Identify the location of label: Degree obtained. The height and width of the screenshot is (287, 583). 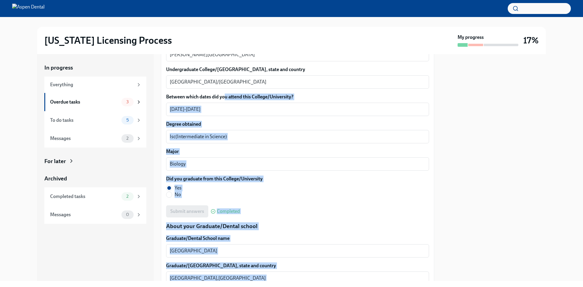
(297, 124).